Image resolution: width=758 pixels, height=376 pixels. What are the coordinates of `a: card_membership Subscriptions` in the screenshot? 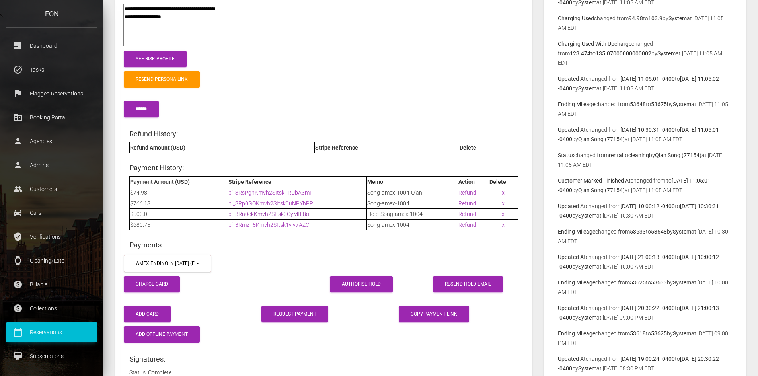 It's located at (52, 356).